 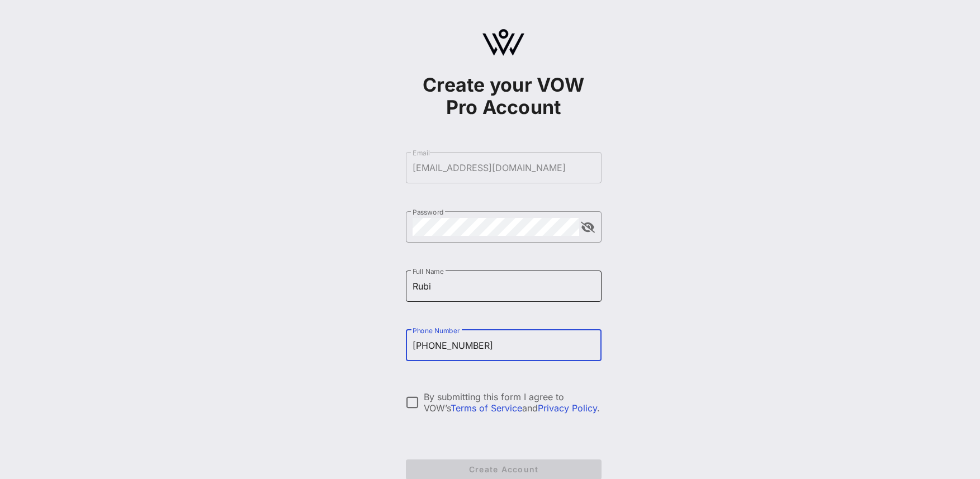 What do you see at coordinates (436, 331) in the screenshot?
I see `label: Phone Number` at bounding box center [436, 331].